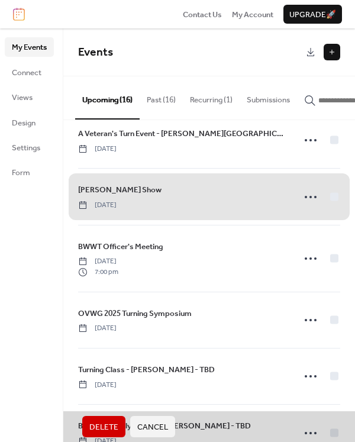 This screenshot has width=355, height=442. I want to click on span: Views, so click(22, 98).